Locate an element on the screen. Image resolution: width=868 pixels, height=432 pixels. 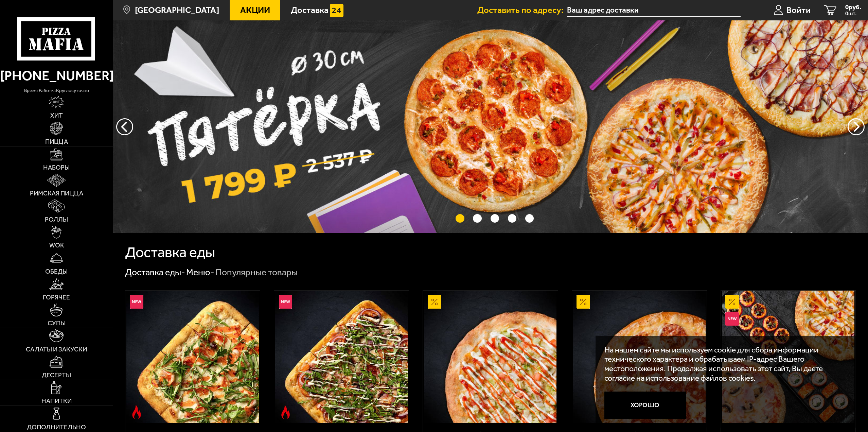
a: НовинкаОстрое блюдоРимская с мясным ассорти is located at coordinates (342, 357).